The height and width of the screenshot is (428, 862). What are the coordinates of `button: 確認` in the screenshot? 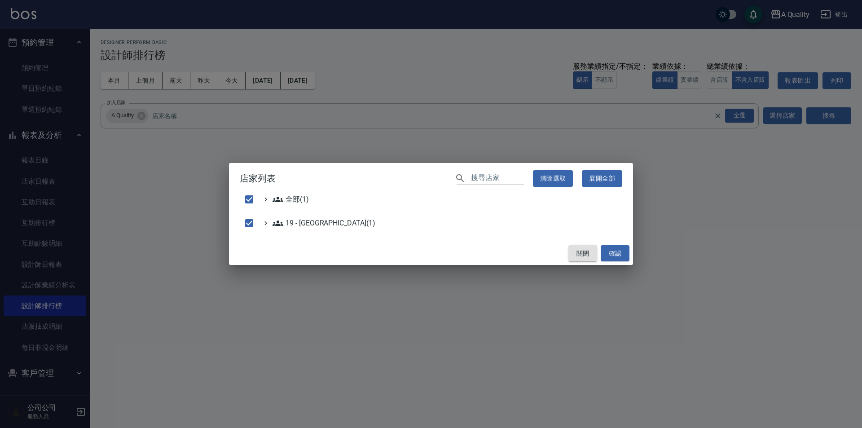 It's located at (615, 253).